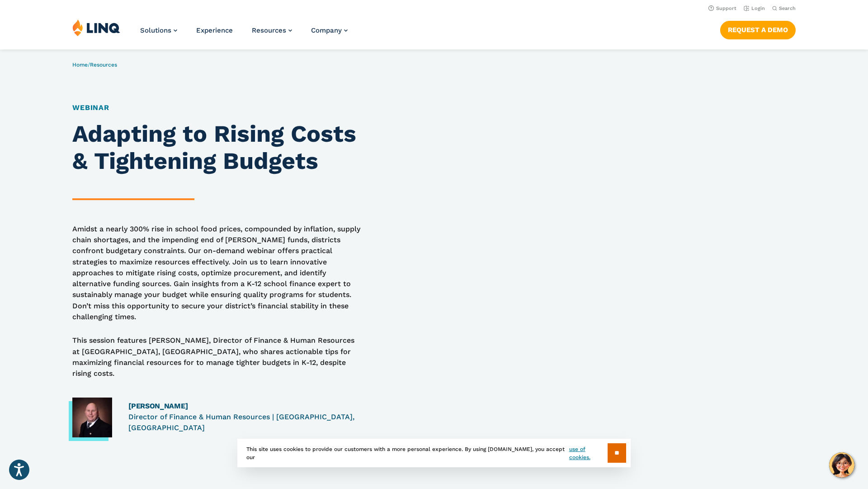  Describe the element at coordinates (758, 29) in the screenshot. I see `nav: Button Navigation` at that location.